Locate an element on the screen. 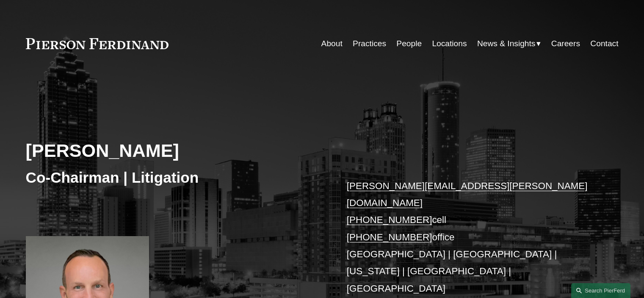  a: folder dropdown is located at coordinates (509, 44).